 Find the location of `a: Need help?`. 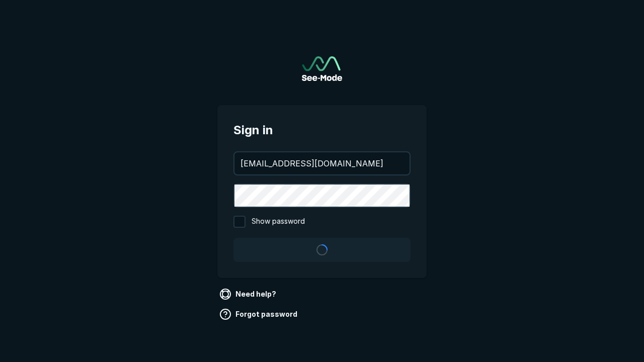

a: Need help? is located at coordinates (249, 294).